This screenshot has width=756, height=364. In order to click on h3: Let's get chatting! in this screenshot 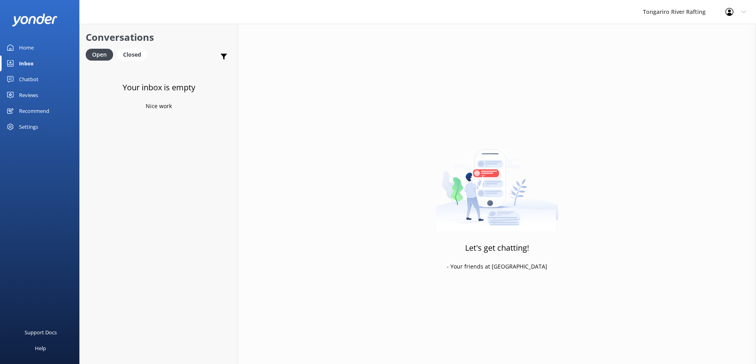, I will do `click(497, 248)`.